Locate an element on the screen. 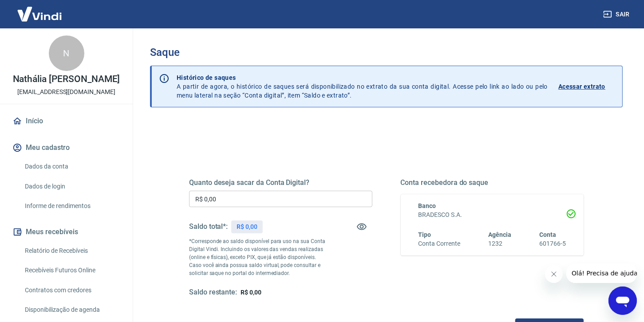  h6: 601766-5 is located at coordinates (553, 244).